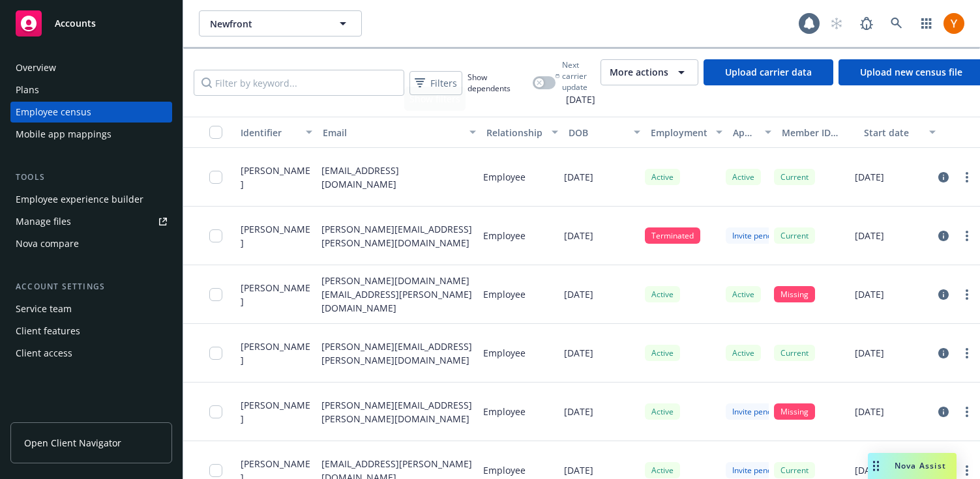 This screenshot has width=980, height=479. Describe the element at coordinates (43, 221) in the screenshot. I see `div: Manage files` at that location.